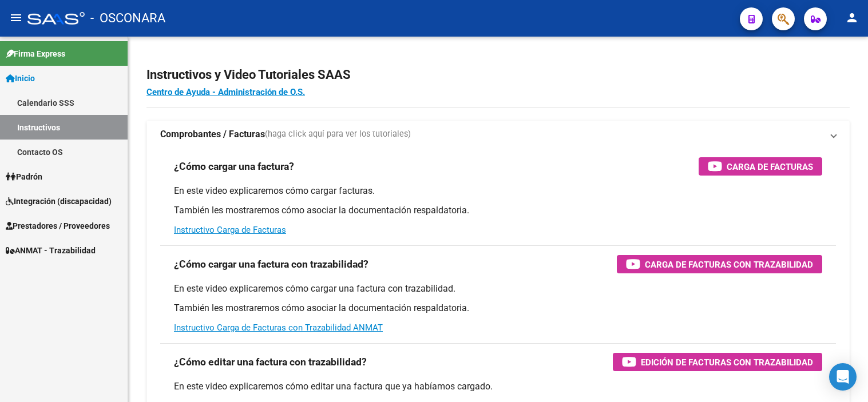 The image size is (868, 402). What do you see at coordinates (225, 92) in the screenshot?
I see `a: Centro de Ayuda - Administración de O.S.` at bounding box center [225, 92].